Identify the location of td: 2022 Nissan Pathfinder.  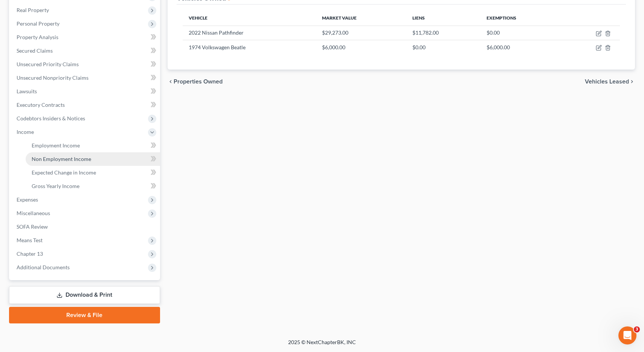
(249, 33).